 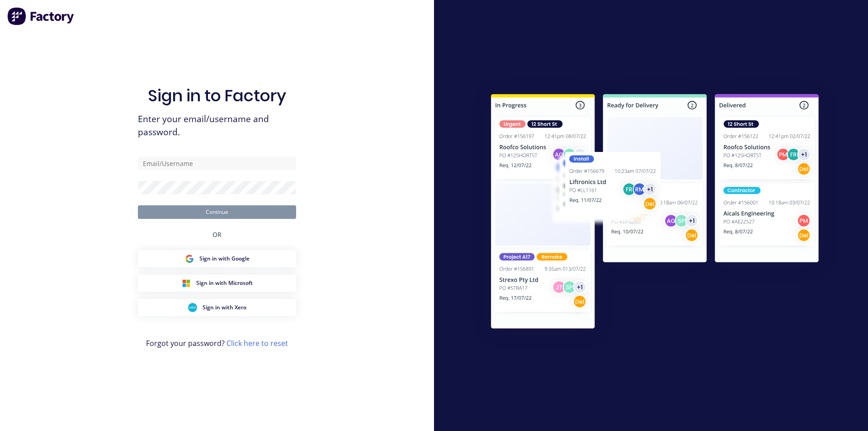 I want to click on button: Google Sign inSign in with Google, so click(x=217, y=259).